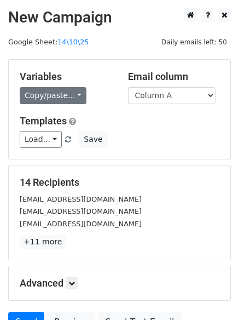 This screenshot has height=320, width=239. What do you see at coordinates (212, 293) in the screenshot?
I see `div: Chat Widget` at bounding box center [212, 293].